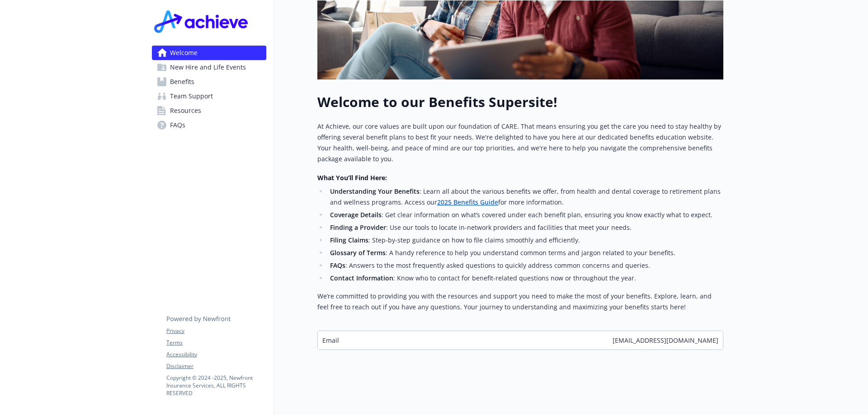 This screenshot has width=868, height=415. What do you see at coordinates (520, 143) in the screenshot?
I see `p: At Achieve, our core values are built upon our foundation of CARE. That means ensuring you get th...` at bounding box center [520, 143].